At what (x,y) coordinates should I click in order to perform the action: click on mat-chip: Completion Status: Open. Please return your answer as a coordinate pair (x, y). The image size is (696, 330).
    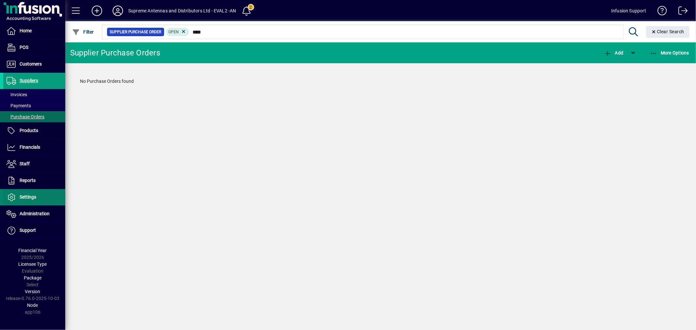
    Looking at the image, I should click on (178, 32).